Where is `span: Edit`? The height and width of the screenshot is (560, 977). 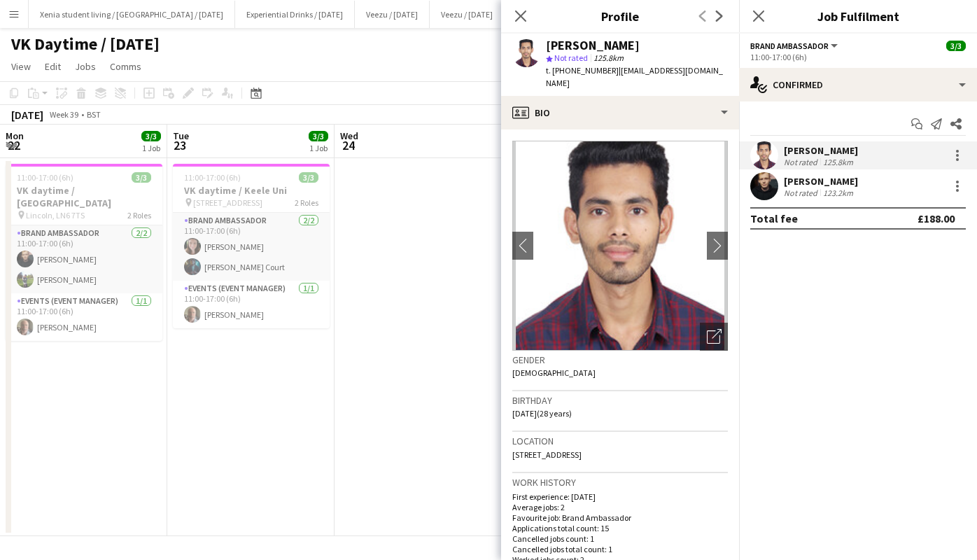 span: Edit is located at coordinates (53, 67).